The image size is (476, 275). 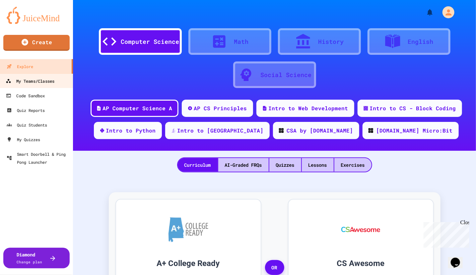 What do you see at coordinates (24, 22) in the screenshot?
I see `div: Chat with us now!Close` at bounding box center [24, 22].